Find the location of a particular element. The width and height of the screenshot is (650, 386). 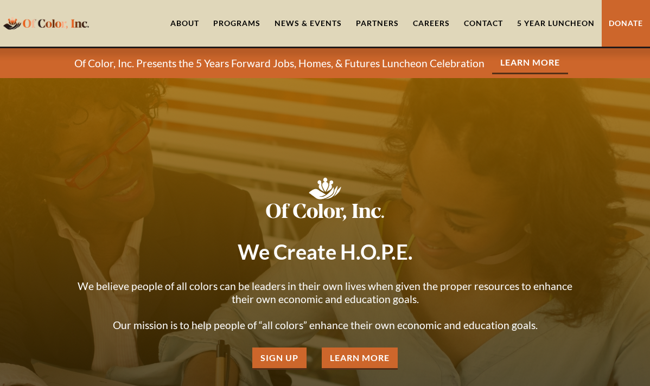

strong: We Create H.O.P.E. is located at coordinates (325, 252).